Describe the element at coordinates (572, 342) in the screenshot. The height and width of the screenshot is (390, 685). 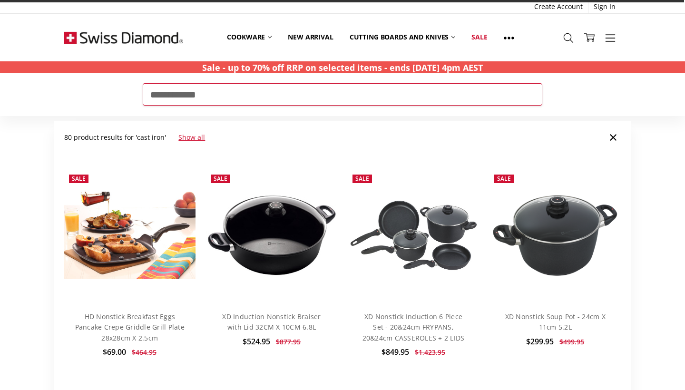
I see `span: $499.95` at that location.